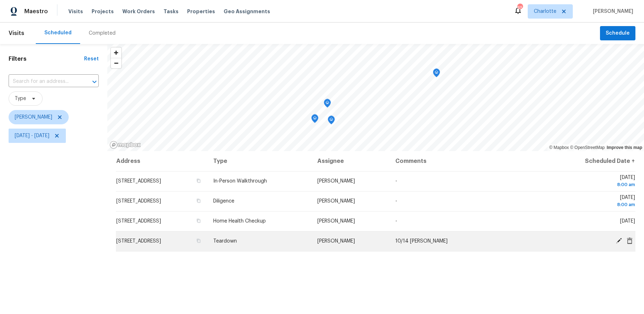 This screenshot has width=644, height=314. I want to click on span: Tasks, so click(171, 11).